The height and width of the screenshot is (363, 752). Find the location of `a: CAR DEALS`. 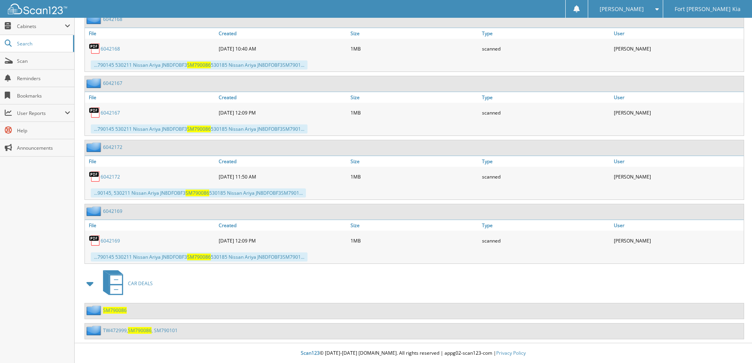

a: CAR DEALS is located at coordinates (125, 283).